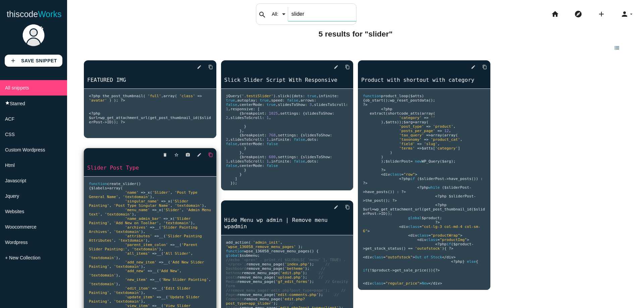  Describe the element at coordinates (169, 96) in the screenshot. I see `span: array` at that location.